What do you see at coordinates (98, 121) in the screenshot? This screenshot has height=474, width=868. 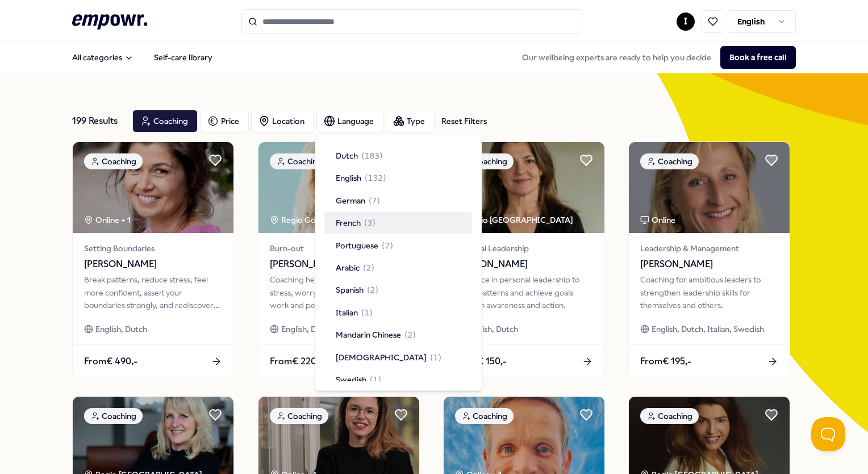 I see `div: 199 Results` at bounding box center [98, 121].